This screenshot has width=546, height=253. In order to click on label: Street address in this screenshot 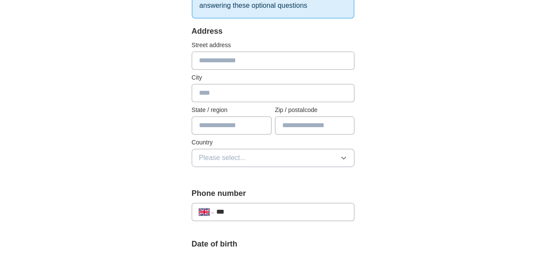, I will do `click(273, 45)`.